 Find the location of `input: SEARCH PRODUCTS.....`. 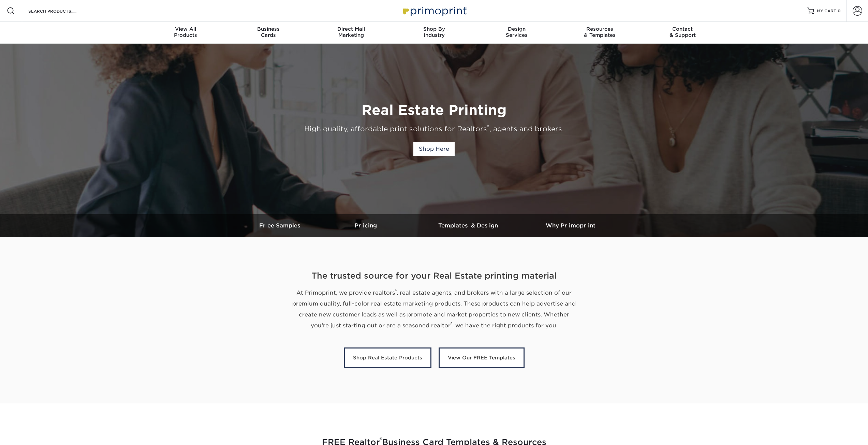

input: SEARCH PRODUCTS..... is located at coordinates (61, 11).